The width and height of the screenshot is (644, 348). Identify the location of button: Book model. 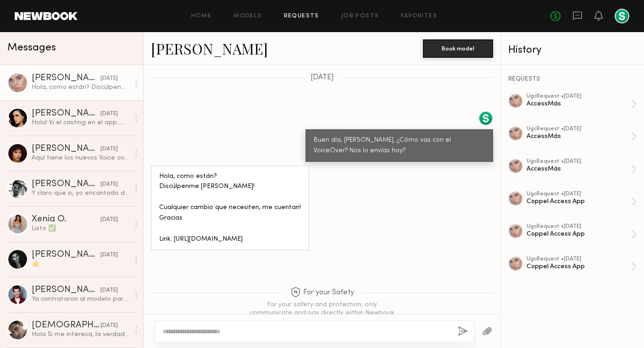
(458, 49).